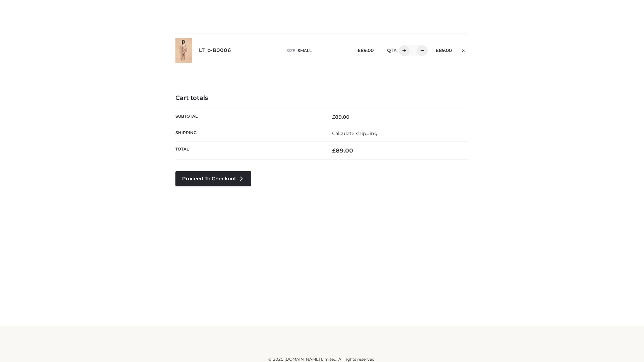  Describe the element at coordinates (249, 150) in the screenshot. I see `th: Total` at that location.